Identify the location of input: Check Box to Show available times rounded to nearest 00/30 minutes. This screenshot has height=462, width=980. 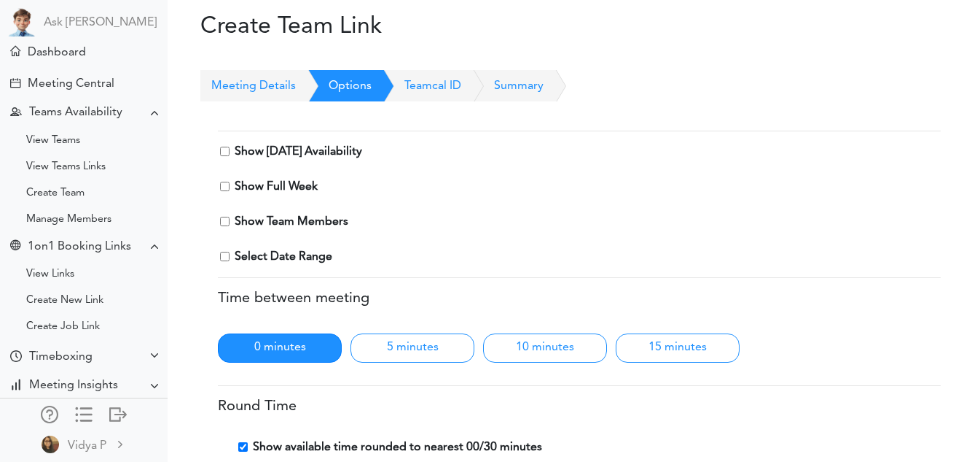
(243, 446).